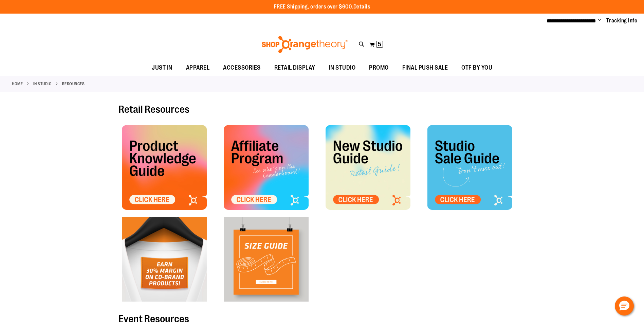  Describe the element at coordinates (379, 68) in the screenshot. I see `a: PROMO` at that location.